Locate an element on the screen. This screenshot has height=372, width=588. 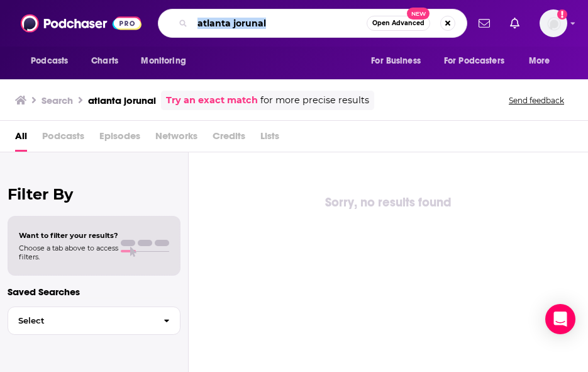
span: Want to filter your results? is located at coordinates (69, 235).